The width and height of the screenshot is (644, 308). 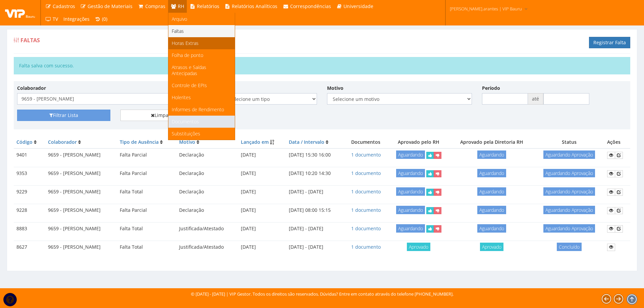 I want to click on td: 9228, so click(x=30, y=210).